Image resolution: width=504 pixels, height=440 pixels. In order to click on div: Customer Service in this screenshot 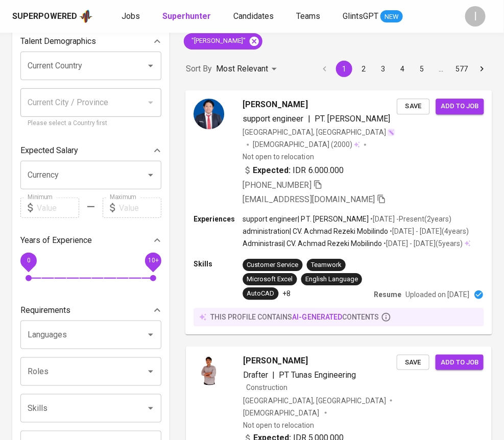, I will do `click(272, 265)`.